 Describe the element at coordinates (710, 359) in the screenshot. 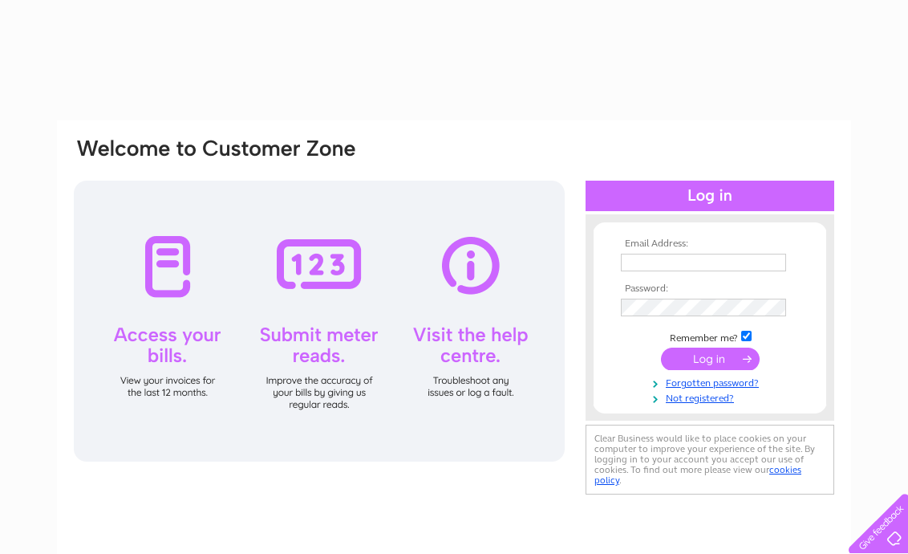

I see `input: Submit` at that location.